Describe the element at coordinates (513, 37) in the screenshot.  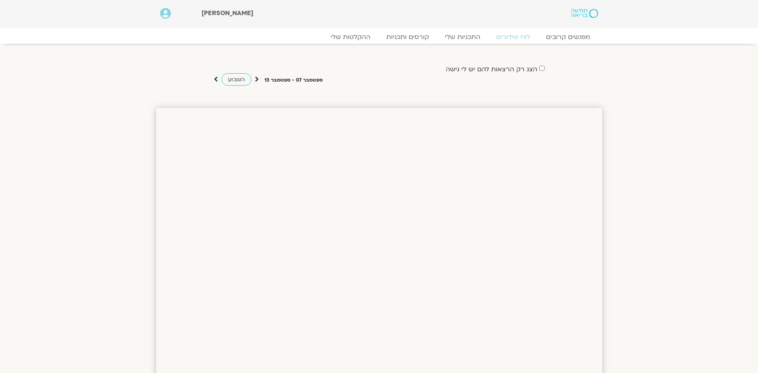
I see `a: לוח שידורים` at that location.